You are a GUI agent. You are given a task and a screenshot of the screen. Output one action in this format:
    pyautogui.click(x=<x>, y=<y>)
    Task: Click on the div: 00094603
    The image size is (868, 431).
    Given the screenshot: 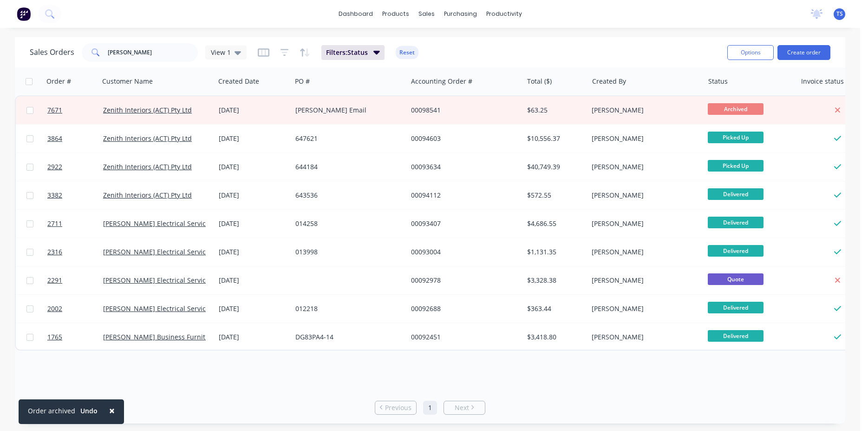 What is the action you would take?
    pyautogui.click(x=463, y=138)
    